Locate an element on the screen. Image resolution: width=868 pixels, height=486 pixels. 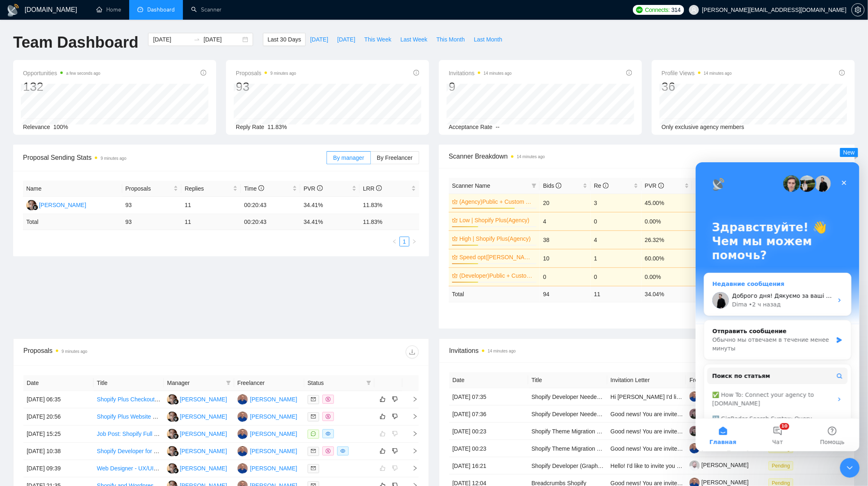
button: right is located at coordinates (414, 242).